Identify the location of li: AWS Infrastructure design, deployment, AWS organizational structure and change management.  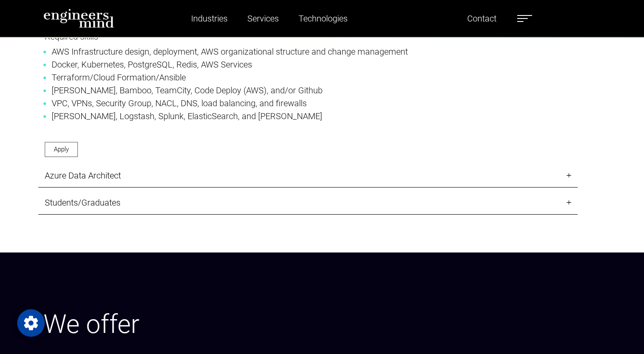
(308, 52).